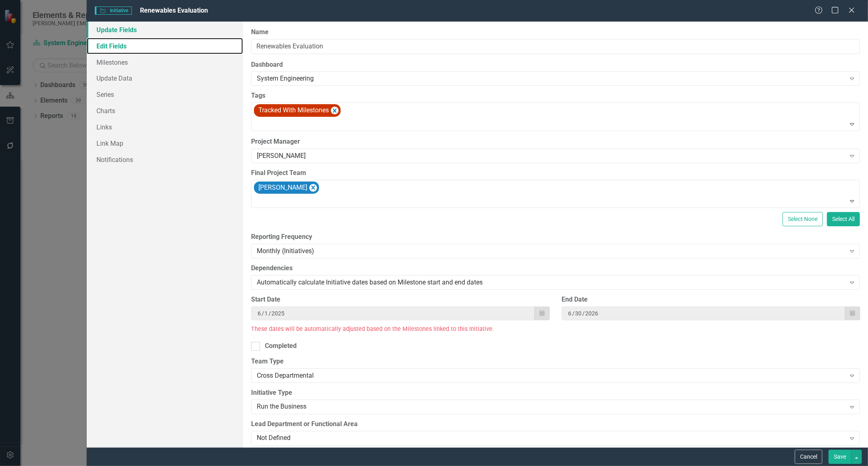  What do you see at coordinates (556, 173) in the screenshot?
I see `label: Final Project Team` at bounding box center [556, 173].